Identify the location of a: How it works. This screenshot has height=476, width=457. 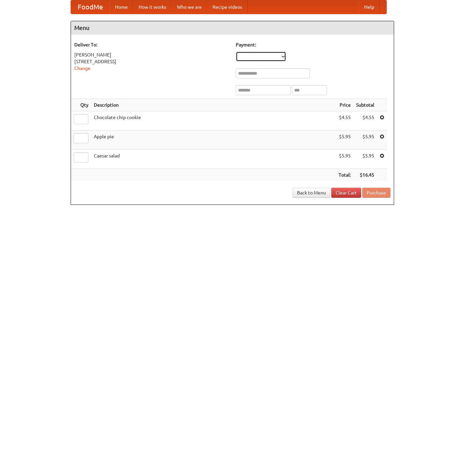
(152, 7).